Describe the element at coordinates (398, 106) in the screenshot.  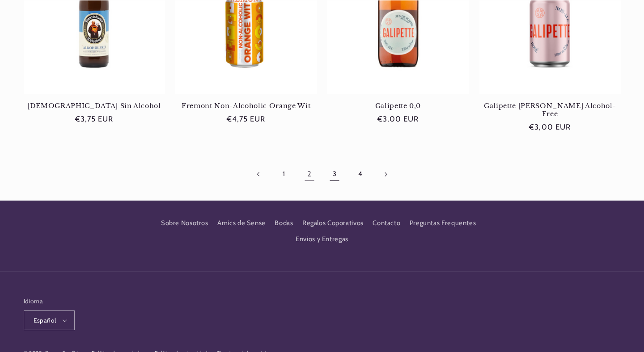
I see `a: Galipette 0,0` at that location.